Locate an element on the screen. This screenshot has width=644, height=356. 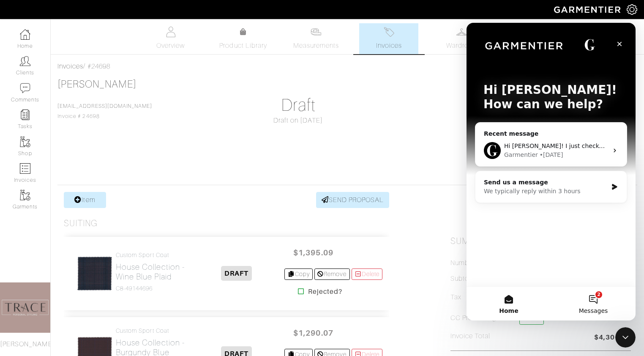
img: dashboard-icon-dbcd8f5a0b271acd01030246c82b418ddd0df26cd7fceb0bd07c9910d44c42f6.png is located at coordinates (25, 34).